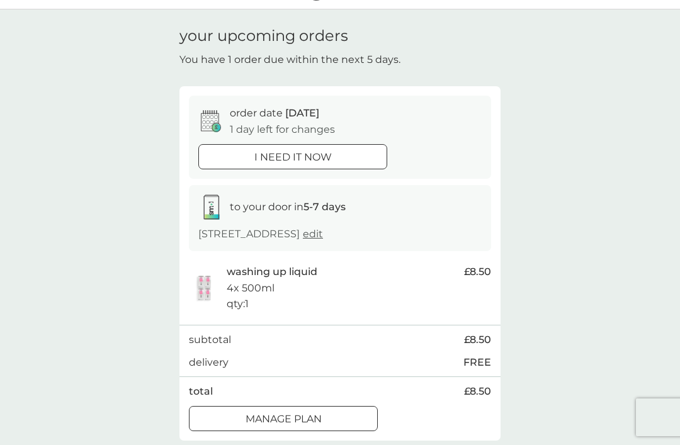  Describe the element at coordinates (313, 234) in the screenshot. I see `span: edit` at that location.